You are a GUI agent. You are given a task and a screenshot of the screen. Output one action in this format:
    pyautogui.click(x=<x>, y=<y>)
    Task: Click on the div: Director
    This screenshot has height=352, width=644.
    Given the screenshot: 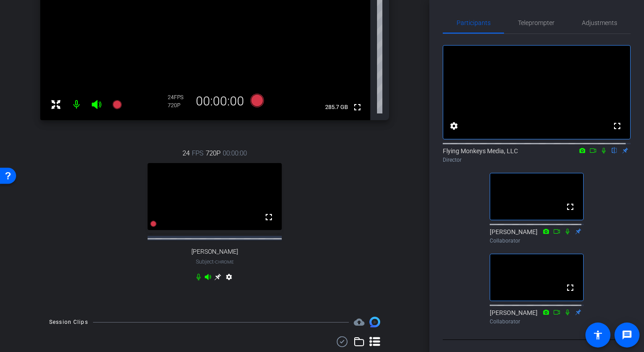 What is the action you would take?
    pyautogui.click(x=537, y=160)
    